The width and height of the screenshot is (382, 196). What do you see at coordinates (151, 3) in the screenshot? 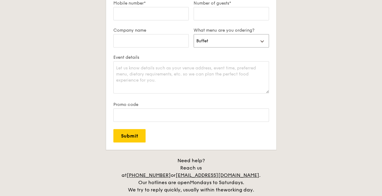
I see `label: Mobile number*` at bounding box center [151, 3].